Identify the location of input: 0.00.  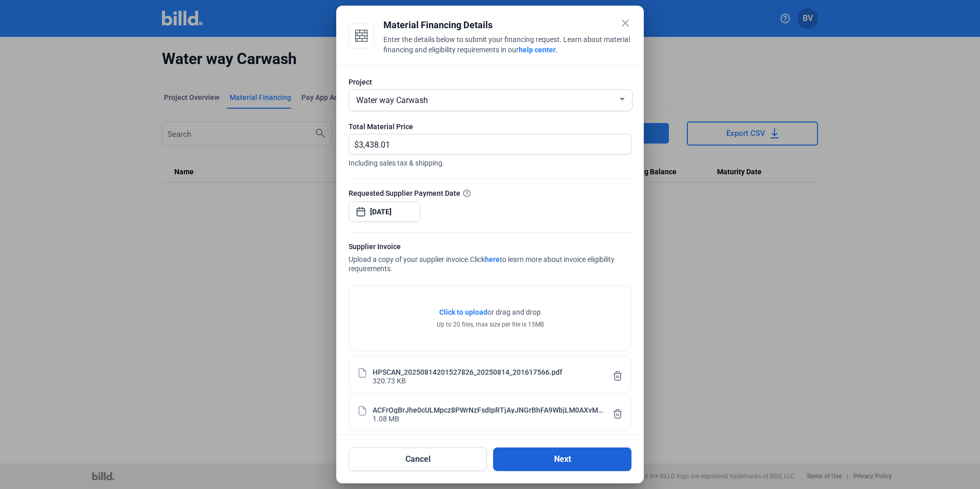
(489, 144).